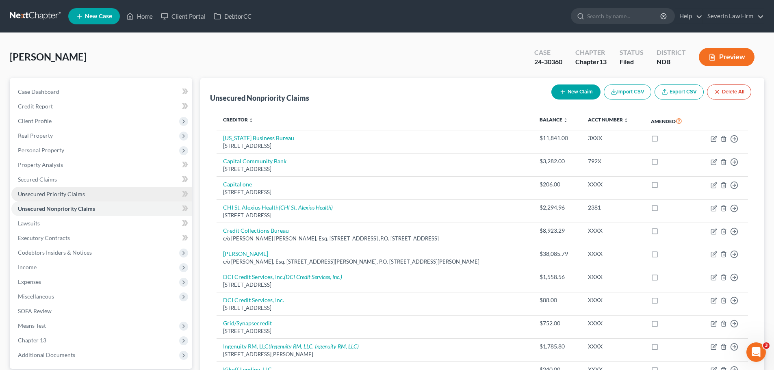 The height and width of the screenshot is (370, 774). Describe the element at coordinates (627, 92) in the screenshot. I see `button: Import CSV` at that location.